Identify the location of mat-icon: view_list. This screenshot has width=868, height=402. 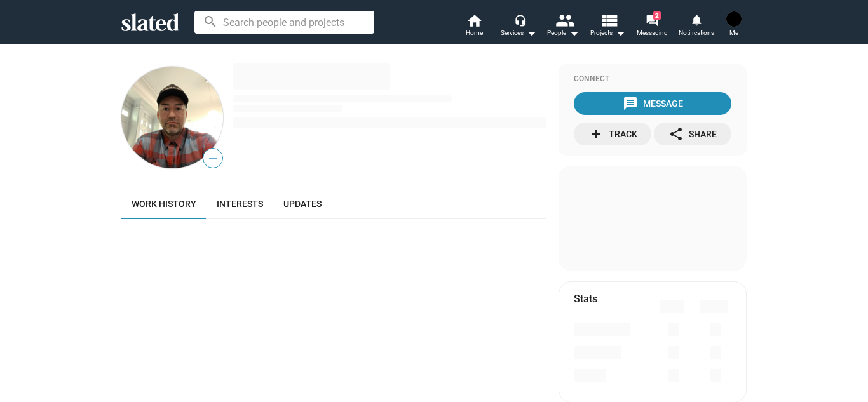
(609, 20).